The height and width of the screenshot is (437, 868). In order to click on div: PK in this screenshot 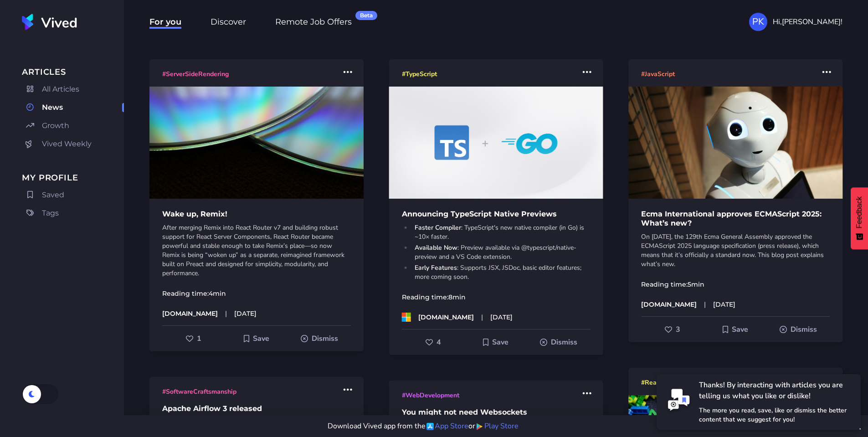, I will do `click(759, 22)`.